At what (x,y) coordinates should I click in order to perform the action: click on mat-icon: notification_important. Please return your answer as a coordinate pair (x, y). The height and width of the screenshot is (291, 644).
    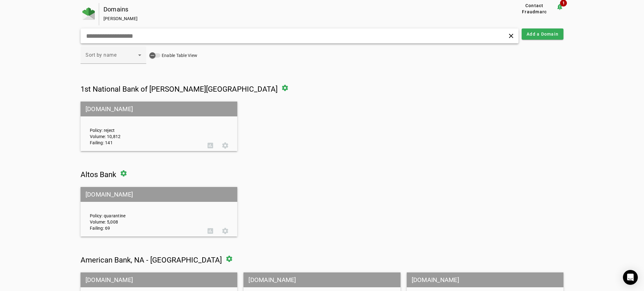
    Looking at the image, I should click on (560, 7).